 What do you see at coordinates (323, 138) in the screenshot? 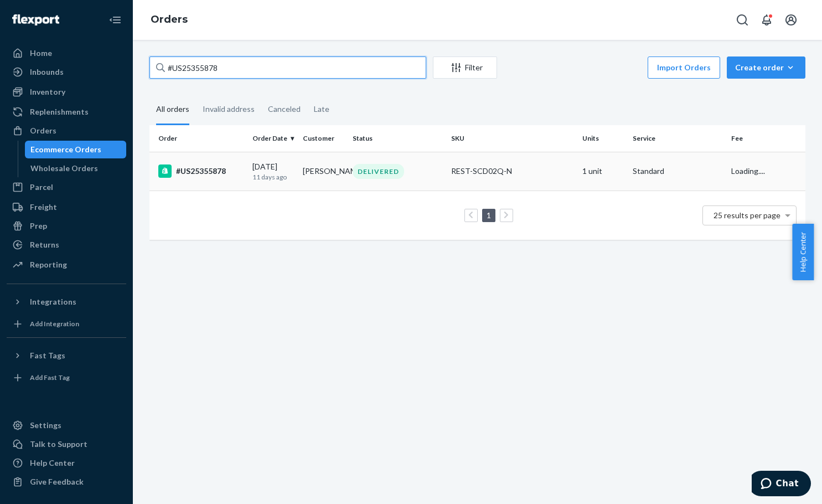
I see `div: Customer` at bounding box center [323, 138].